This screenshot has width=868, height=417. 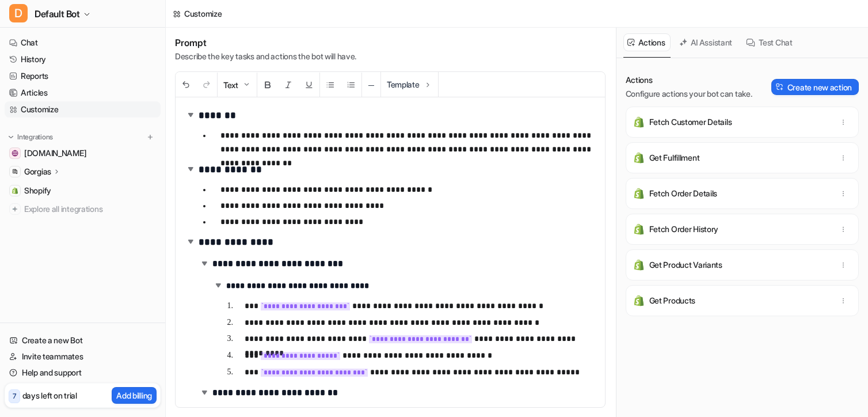 What do you see at coordinates (207, 85) in the screenshot?
I see `img: Redo` at bounding box center [207, 85].